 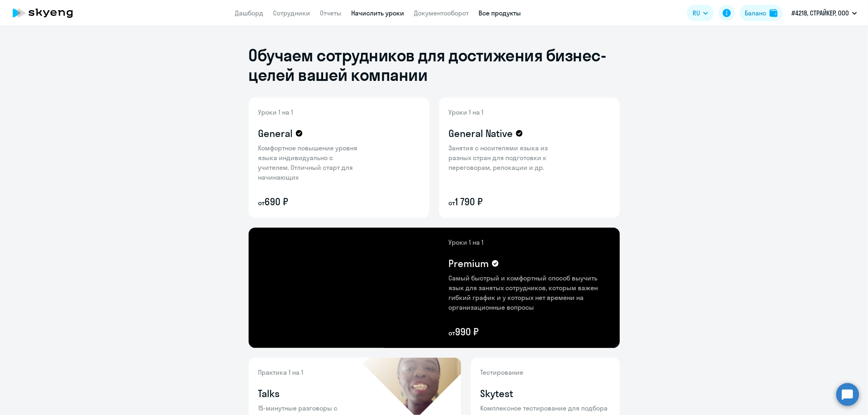 What do you see at coordinates (497, 394) in the screenshot?
I see `h4: Skytest` at bounding box center [497, 394].